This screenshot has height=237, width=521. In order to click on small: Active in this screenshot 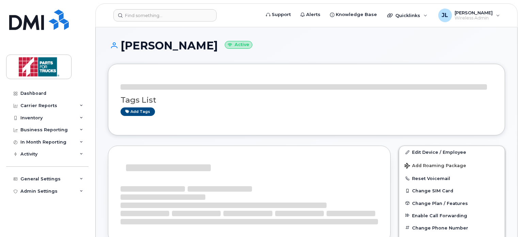, I will do `click(238, 45)`.